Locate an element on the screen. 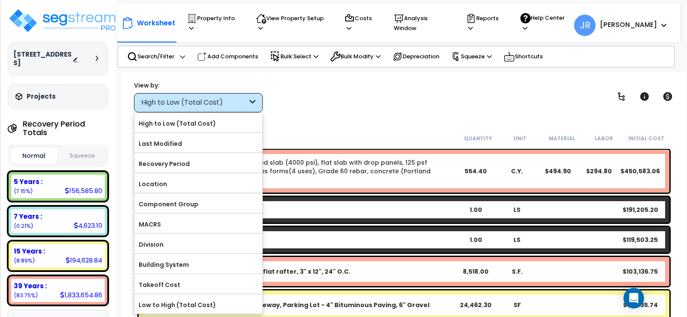 The width and height of the screenshot is (687, 317). small: Unit is located at coordinates (520, 139).